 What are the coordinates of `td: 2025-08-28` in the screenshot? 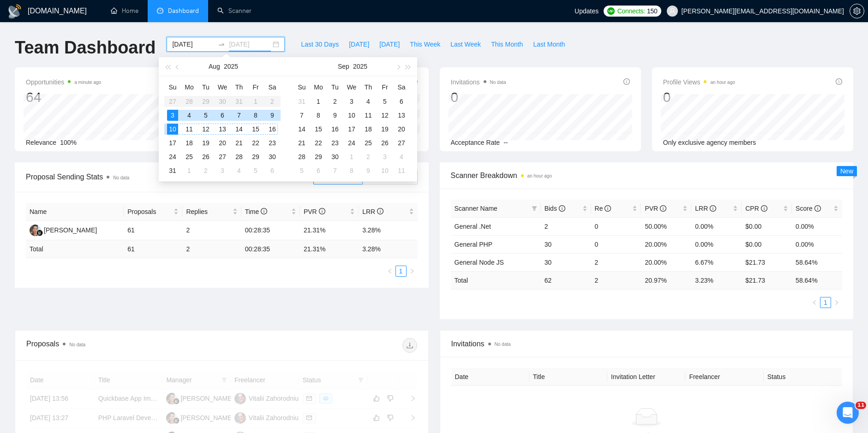 It's located at (239, 157).